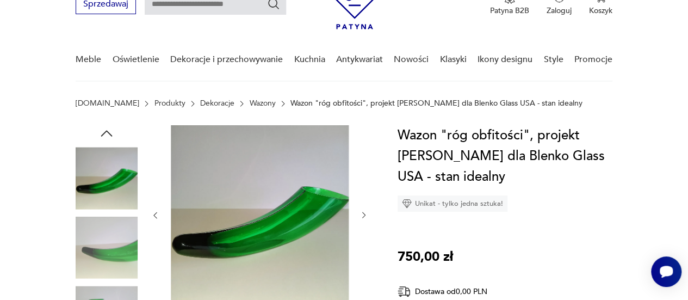  I want to click on a: Dekoracje, so click(217, 103).